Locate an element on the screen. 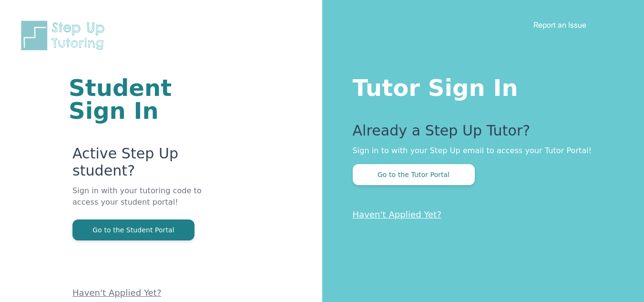 Image resolution: width=644 pixels, height=302 pixels. h1: Student Sign In is located at coordinates (138, 99).